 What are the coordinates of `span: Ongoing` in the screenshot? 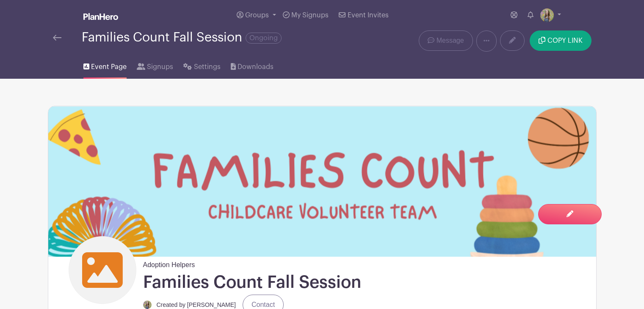 It's located at (263, 38).